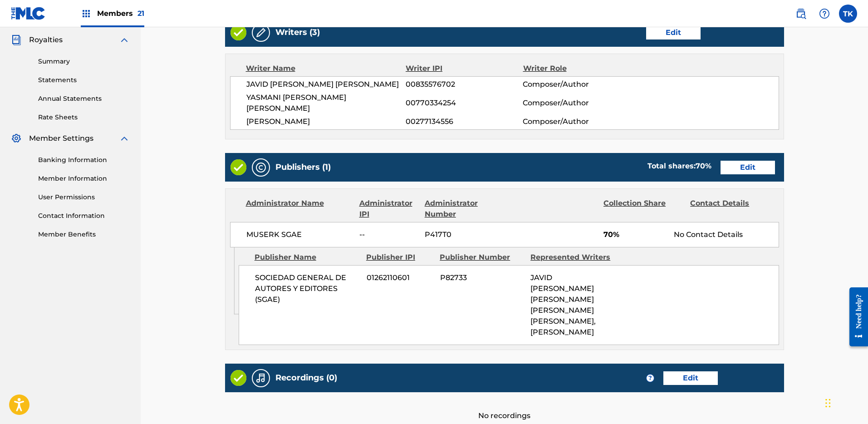 Image resolution: width=868 pixels, height=424 pixels. I want to click on div: Collection Share, so click(643, 209).